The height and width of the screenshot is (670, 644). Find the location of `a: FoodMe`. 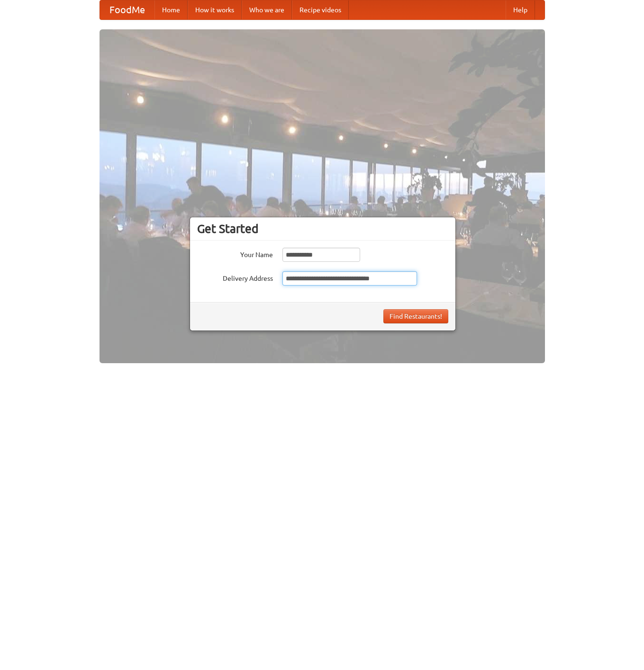

a: FoodMe is located at coordinates (127, 10).